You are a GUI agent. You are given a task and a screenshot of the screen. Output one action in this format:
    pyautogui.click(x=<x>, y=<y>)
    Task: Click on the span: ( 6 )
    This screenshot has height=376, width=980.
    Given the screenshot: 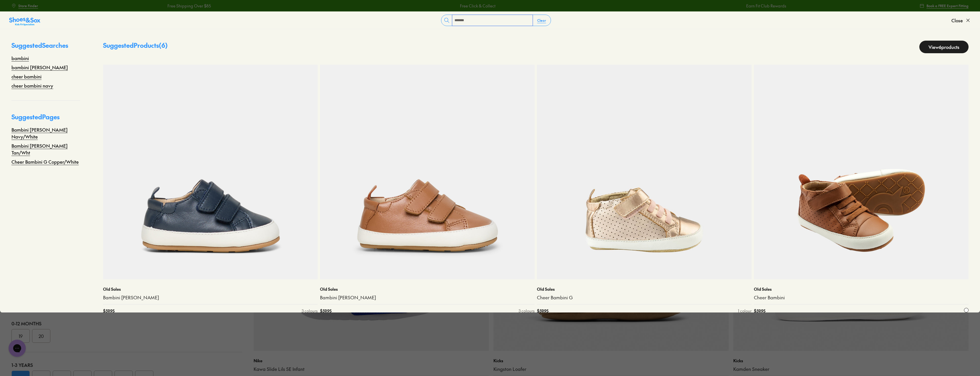 What is the action you would take?
    pyautogui.click(x=163, y=45)
    